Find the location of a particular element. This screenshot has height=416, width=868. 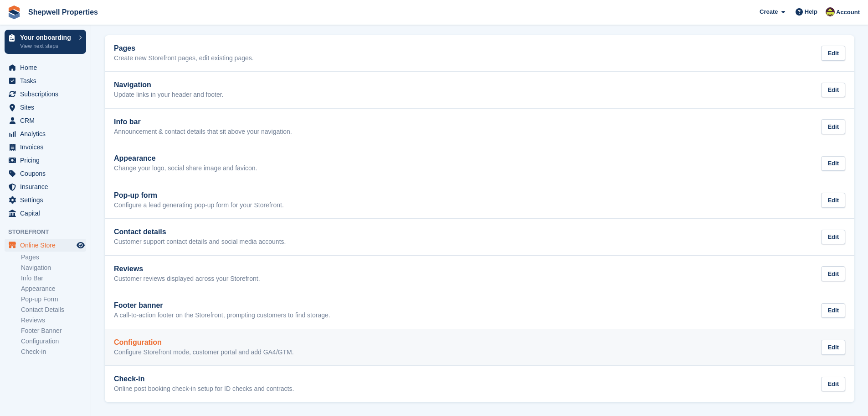

h2: Pages is located at coordinates (184, 49).